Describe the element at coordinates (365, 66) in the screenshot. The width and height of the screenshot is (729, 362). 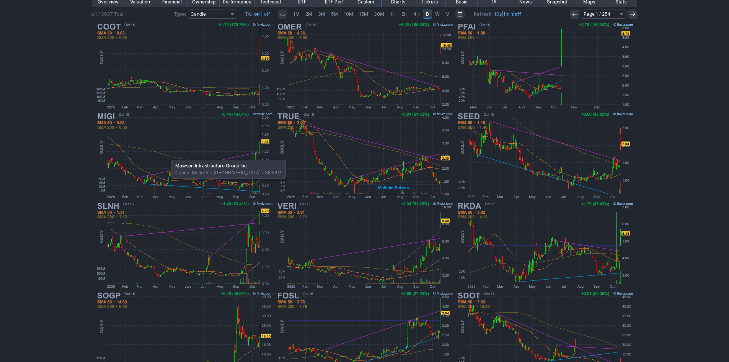
I see `img: OMER - Omeros Corporation - Stock Price Chart` at that location.